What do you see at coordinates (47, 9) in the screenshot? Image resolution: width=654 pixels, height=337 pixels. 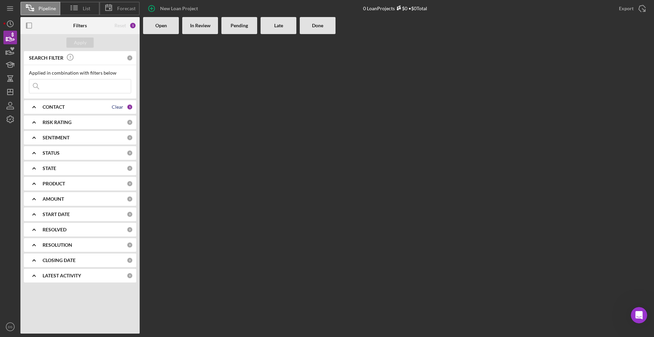 I see `span: Pipeline` at bounding box center [47, 9].